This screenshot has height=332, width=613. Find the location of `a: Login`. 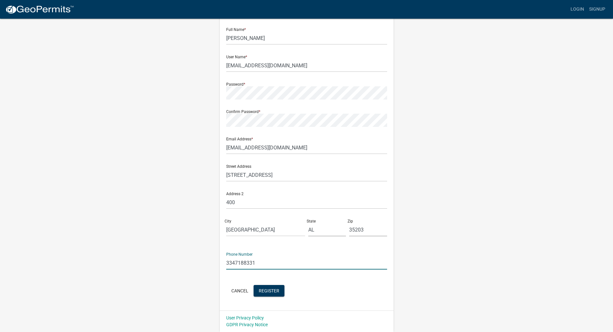

a: Login is located at coordinates (577, 9).